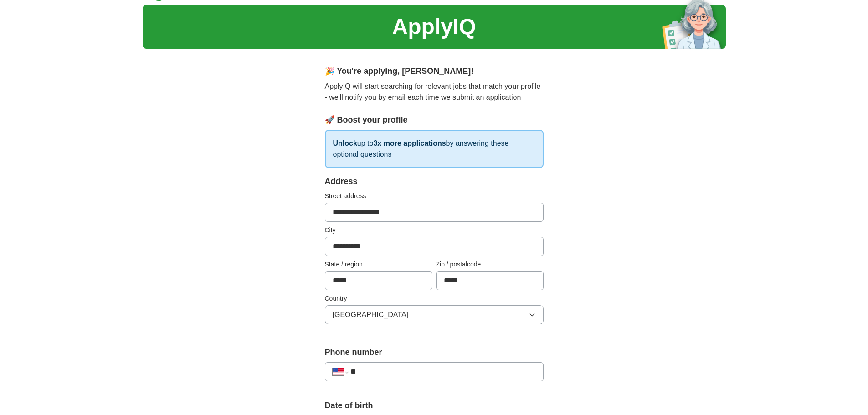 This screenshot has height=415, width=868. What do you see at coordinates (434, 298) in the screenshot?
I see `label: Country` at bounding box center [434, 298].